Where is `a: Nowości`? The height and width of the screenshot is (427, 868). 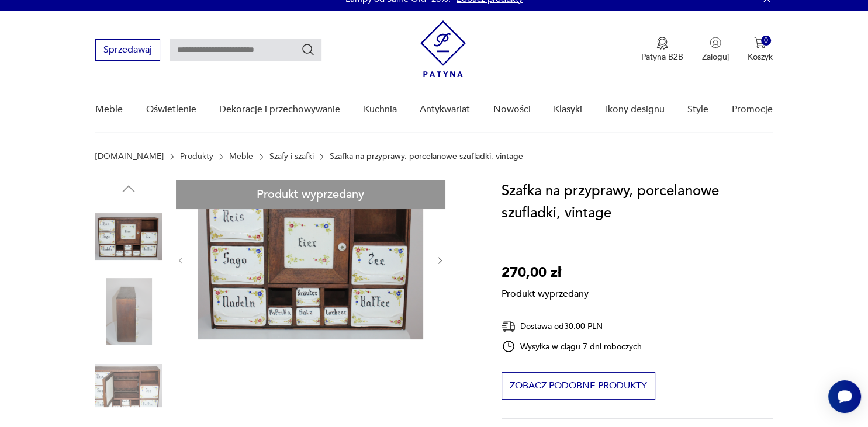 a: Nowości is located at coordinates (512, 109).